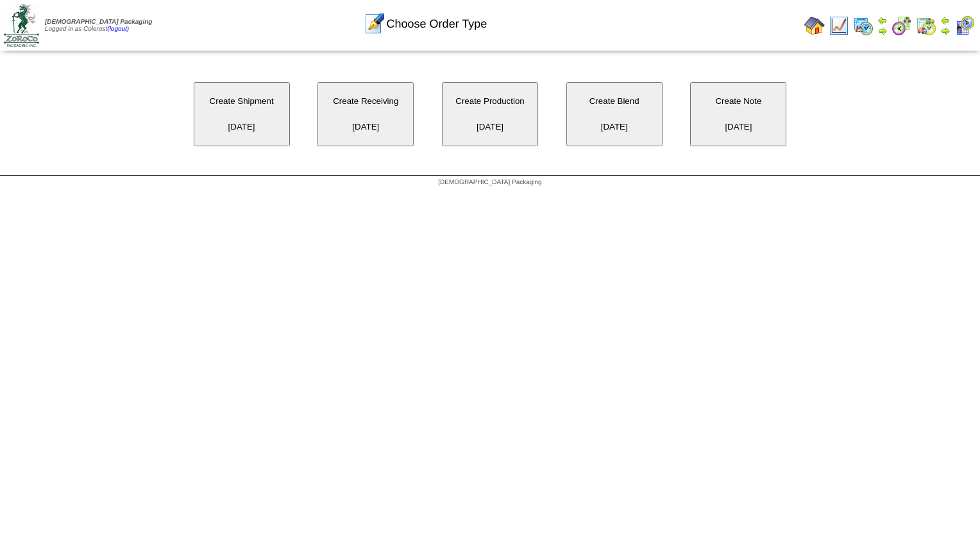 Image resolution: width=980 pixels, height=535 pixels. What do you see at coordinates (965, 26) in the screenshot?
I see `img: calendarcustomer.gif` at bounding box center [965, 26].